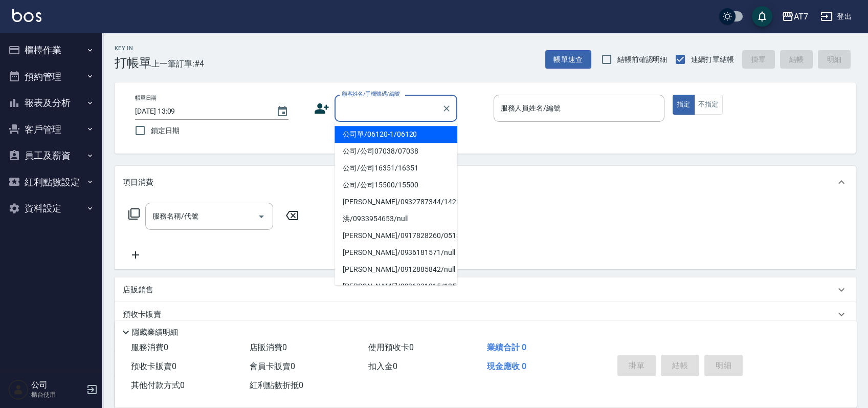 This screenshot has height=408, width=868. Describe the element at coordinates (57, 395) in the screenshot. I see `p: 櫃台使用` at that location.